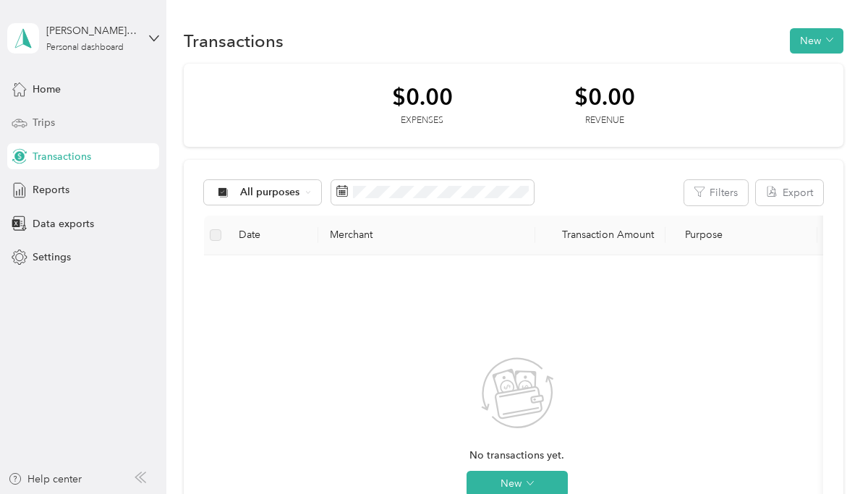 Image resolution: width=868 pixels, height=494 pixels. Describe the element at coordinates (817, 40) in the screenshot. I see `button: New` at that location.